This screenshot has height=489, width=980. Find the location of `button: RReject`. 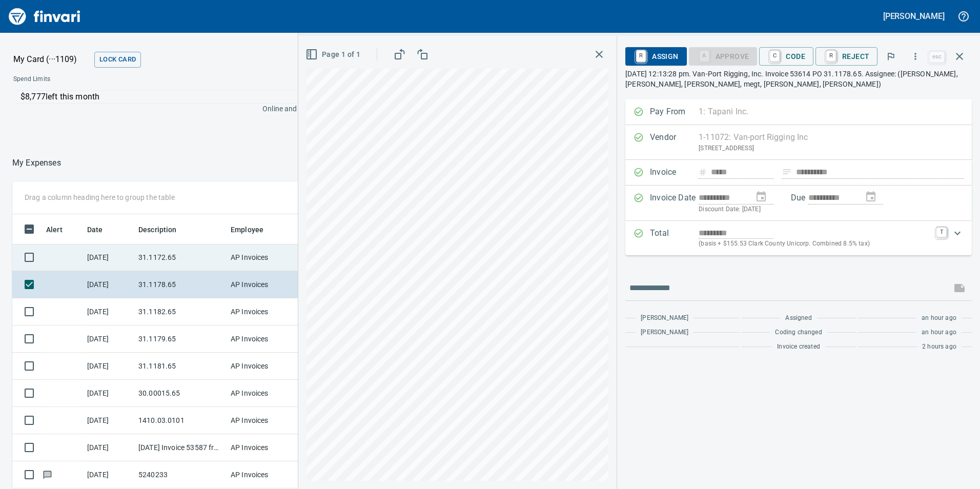

button: RReject is located at coordinates (846, 56).